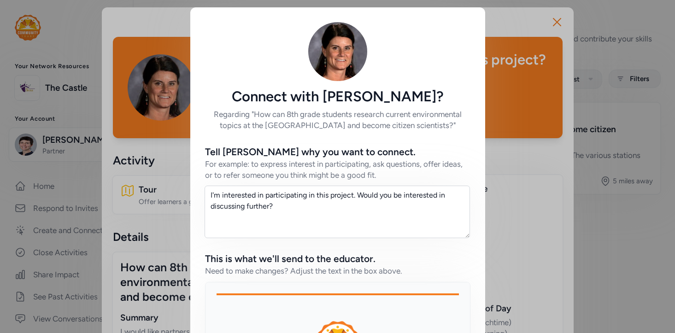 The height and width of the screenshot is (333, 675). I want to click on h6: Regarding "How can 8th grade students research current environmental topics at the [GEOGRAPHIC_DA..., so click(338, 120).